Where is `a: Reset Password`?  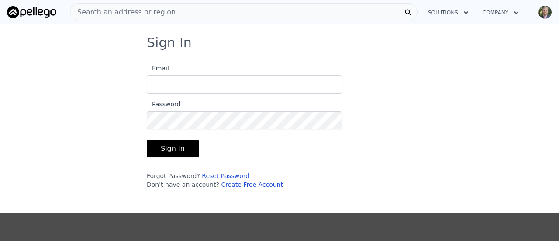
a: Reset Password is located at coordinates (225, 176).